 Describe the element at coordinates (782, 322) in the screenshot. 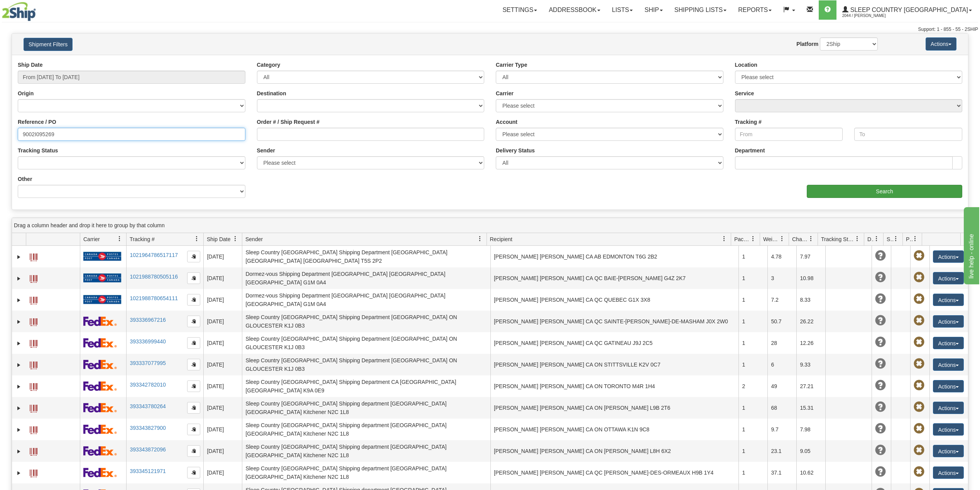

I see `td: 50.7` at that location.